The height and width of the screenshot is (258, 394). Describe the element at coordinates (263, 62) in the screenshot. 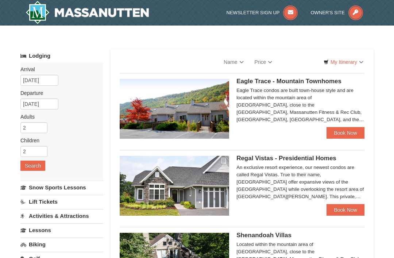

I see `a: Price` at that location.